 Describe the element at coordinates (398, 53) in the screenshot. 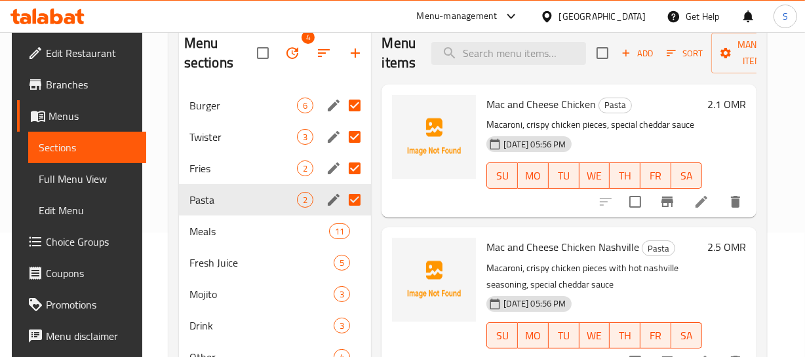

I see `h2: Menu items` at that location.